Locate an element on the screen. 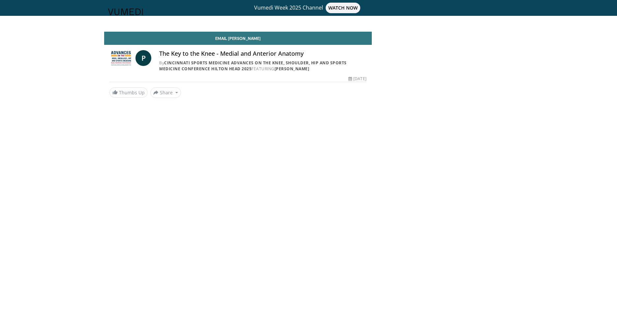  img: VuMedi Logo is located at coordinates (126, 12).